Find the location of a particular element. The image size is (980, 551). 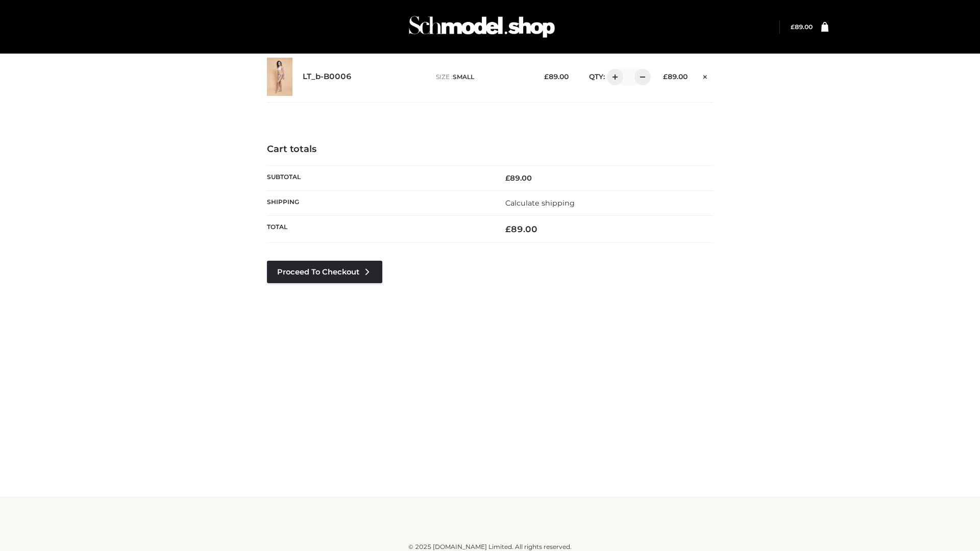

a: Remove this item is located at coordinates (706, 76).